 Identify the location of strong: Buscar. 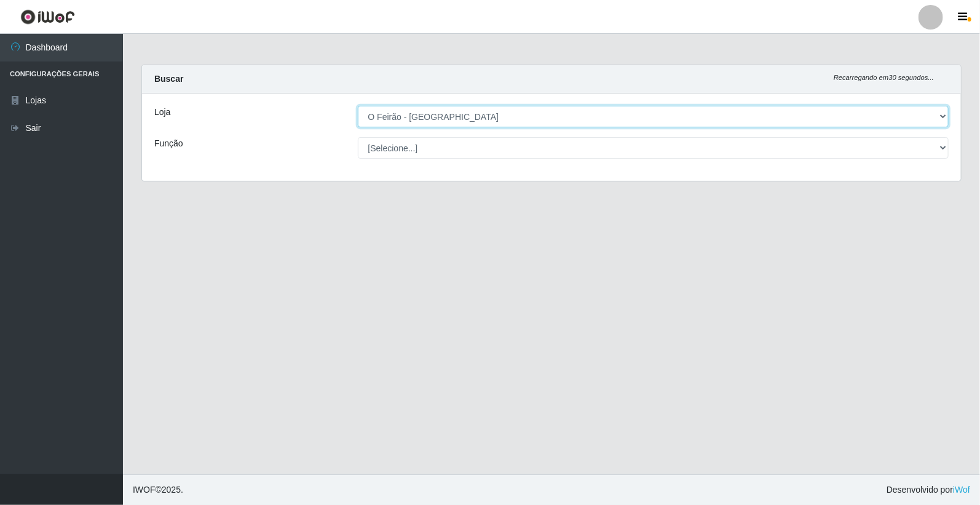
(168, 79).